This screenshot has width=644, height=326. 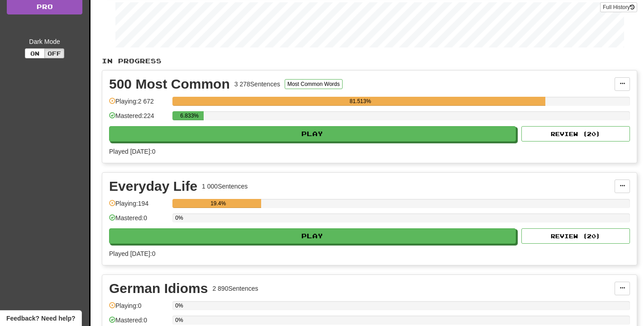 What do you see at coordinates (235, 289) in the screenshot?
I see `div: 2 890 Sentences` at bounding box center [235, 289].